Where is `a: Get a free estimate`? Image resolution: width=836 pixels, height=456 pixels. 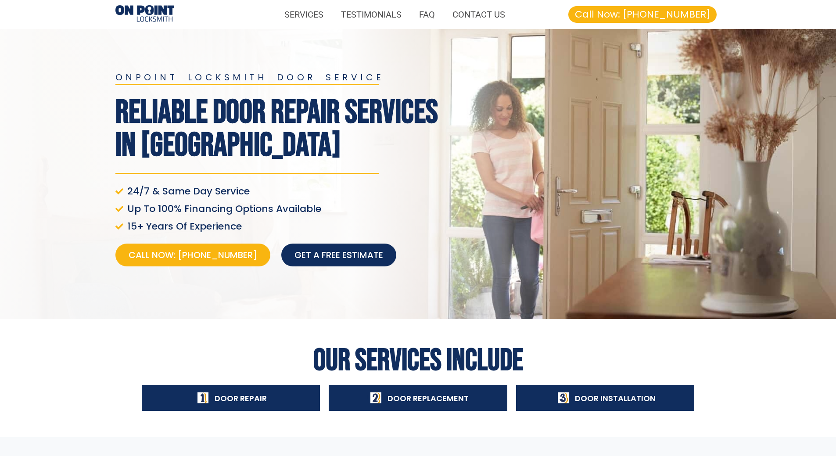
a: Get a free estimate is located at coordinates (339, 255).